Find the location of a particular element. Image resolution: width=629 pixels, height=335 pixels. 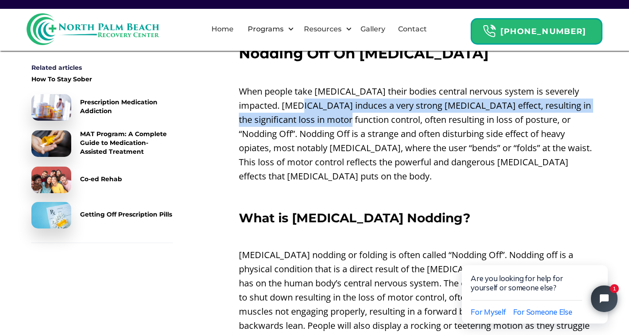

a: Getting Off Prescription Pills is located at coordinates (102, 215).